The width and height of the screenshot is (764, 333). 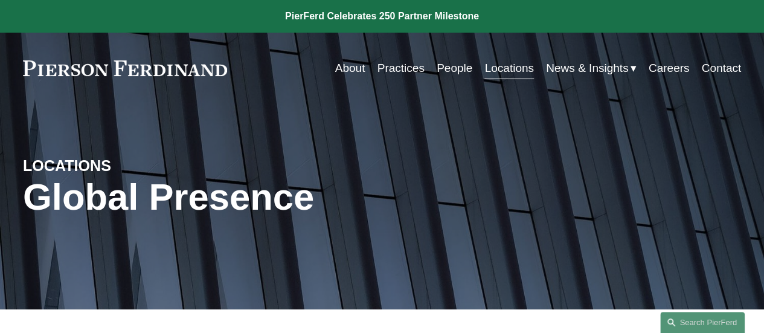 What do you see at coordinates (350, 68) in the screenshot?
I see `a: About` at bounding box center [350, 68].